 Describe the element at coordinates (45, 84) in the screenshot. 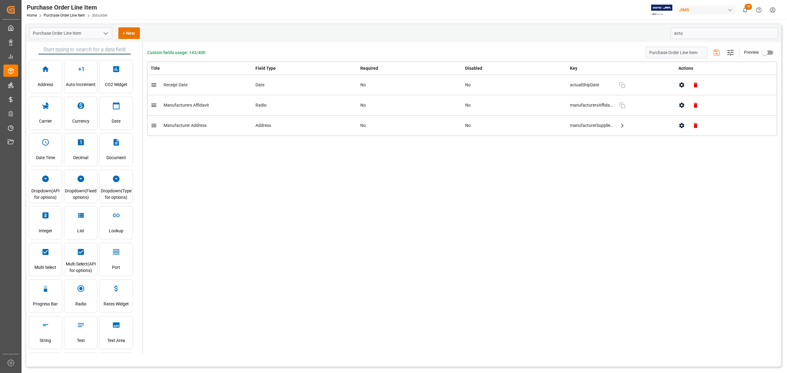

I see `span: Address` at that location.